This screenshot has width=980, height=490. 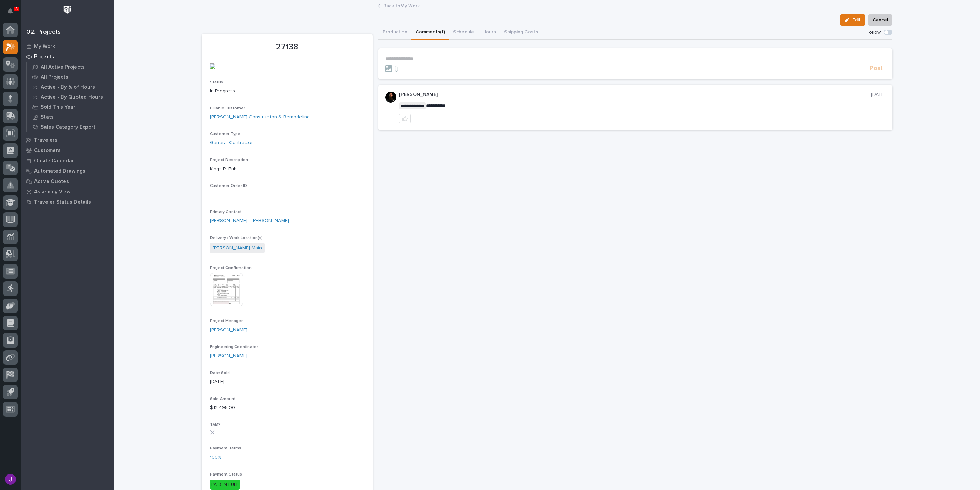 I want to click on p: Sold This Year, so click(x=58, y=107).